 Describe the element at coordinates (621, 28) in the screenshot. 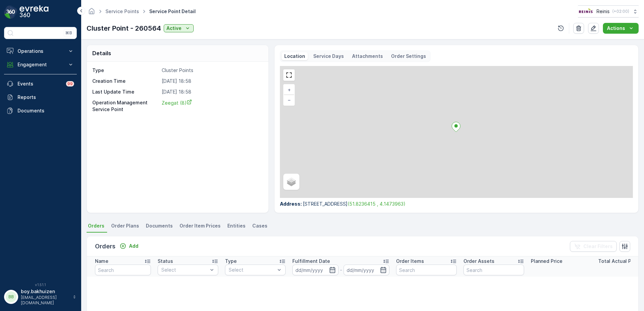

I see `button: Actions` at that location.